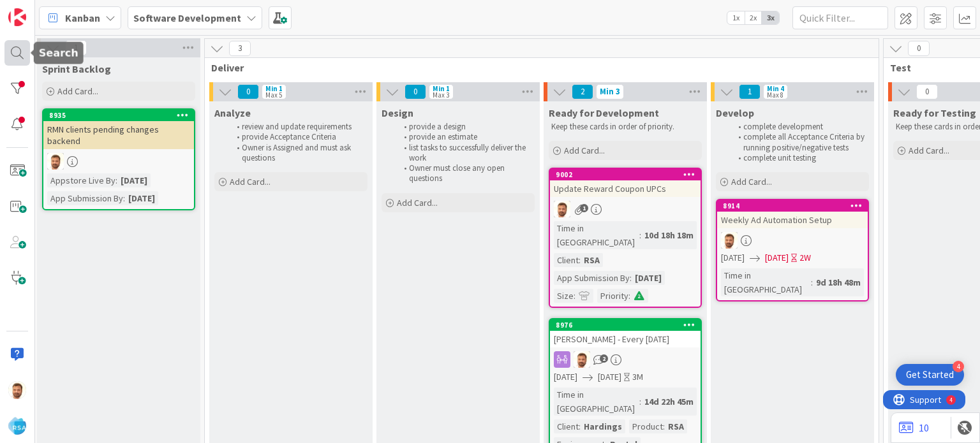  What do you see at coordinates (232, 113) in the screenshot?
I see `span: Analyze` at bounding box center [232, 113].